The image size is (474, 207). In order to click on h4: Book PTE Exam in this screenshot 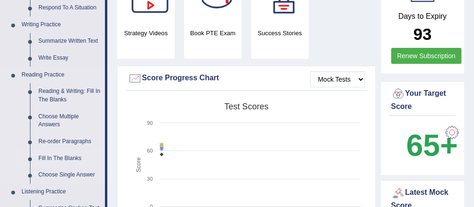, I will do `click(213, 33)`.